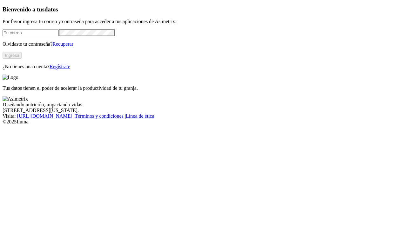 The height and width of the screenshot is (231, 404). I want to click on a: Términos y condiciones, so click(99, 116).